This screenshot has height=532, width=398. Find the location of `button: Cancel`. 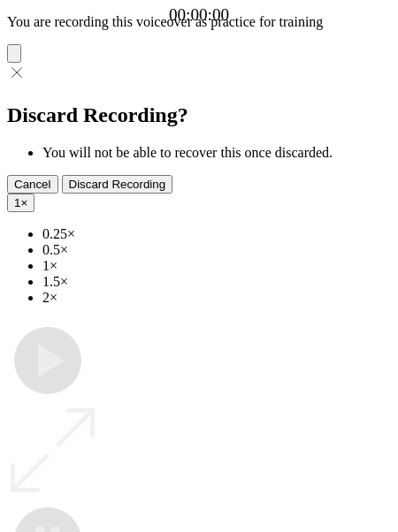

button: Cancel is located at coordinates (33, 184).